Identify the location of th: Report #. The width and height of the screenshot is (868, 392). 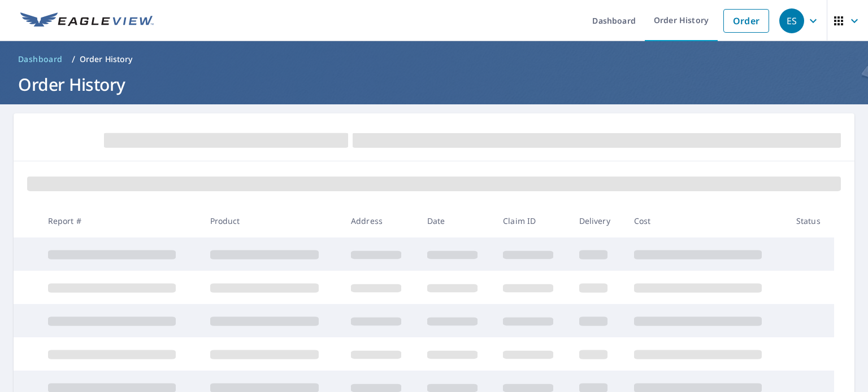
(120, 221).